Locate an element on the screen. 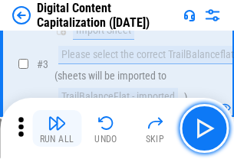 This screenshot has height=159, width=234. div: Run All is located at coordinates (57, 139).